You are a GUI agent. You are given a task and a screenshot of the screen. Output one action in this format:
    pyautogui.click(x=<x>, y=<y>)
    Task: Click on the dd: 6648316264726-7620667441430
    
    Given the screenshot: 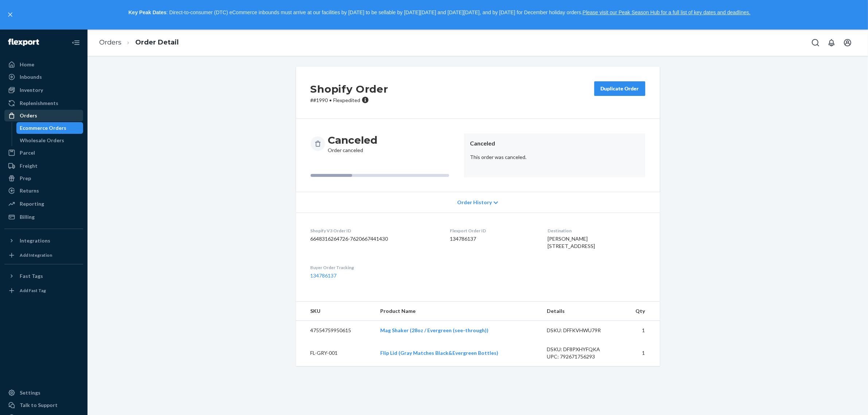 What is the action you would take?
    pyautogui.click(x=375, y=239)
    